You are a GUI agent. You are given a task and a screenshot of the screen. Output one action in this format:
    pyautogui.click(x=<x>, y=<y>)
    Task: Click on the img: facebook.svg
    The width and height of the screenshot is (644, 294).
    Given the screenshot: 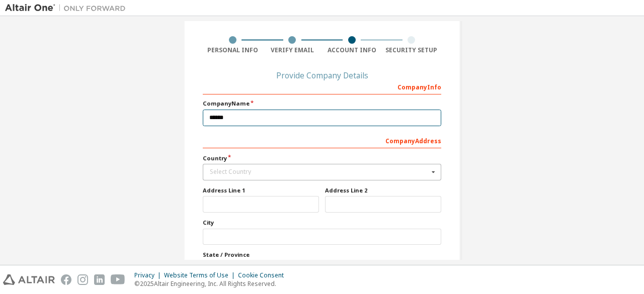 What is the action you would take?
    pyautogui.click(x=66, y=279)
    